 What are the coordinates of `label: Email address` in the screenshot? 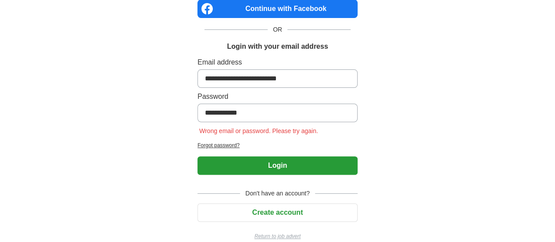 It's located at (277, 62).